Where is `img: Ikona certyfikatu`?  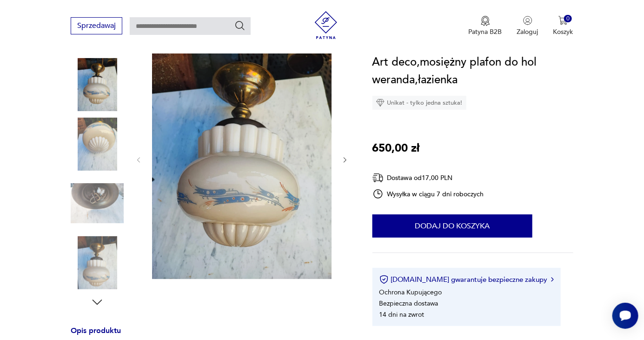 img: Ikona certyfikatu is located at coordinates (384, 280).